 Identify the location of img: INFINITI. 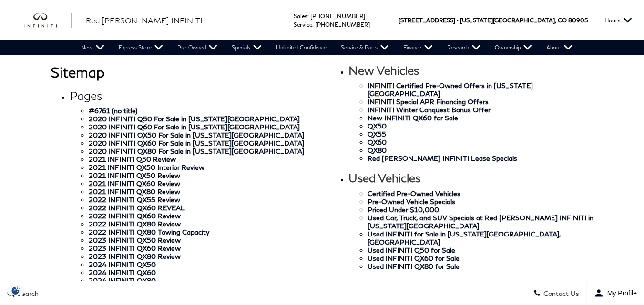
(48, 21).